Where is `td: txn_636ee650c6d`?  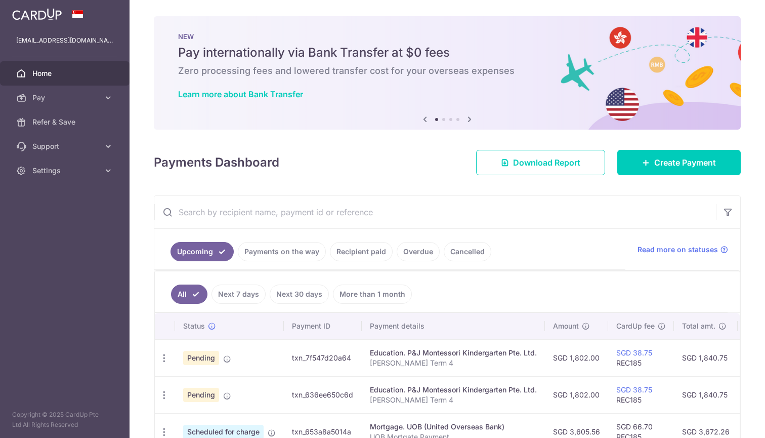 td: txn_636ee650c6d is located at coordinates (323, 394).